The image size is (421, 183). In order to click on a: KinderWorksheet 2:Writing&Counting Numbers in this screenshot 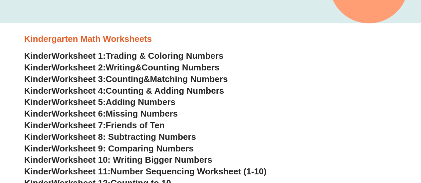, I will do `click(122, 68)`.